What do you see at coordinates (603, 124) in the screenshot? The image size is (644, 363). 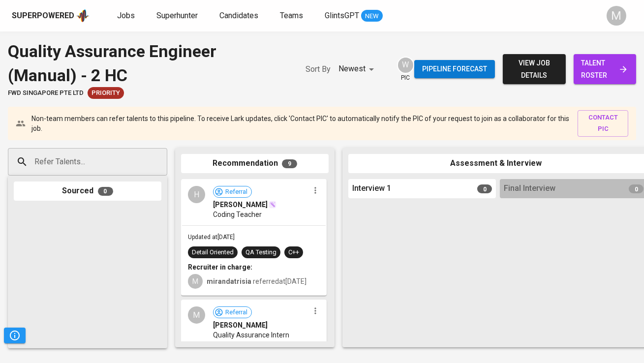 I see `button: contact pic` at bounding box center [603, 124].